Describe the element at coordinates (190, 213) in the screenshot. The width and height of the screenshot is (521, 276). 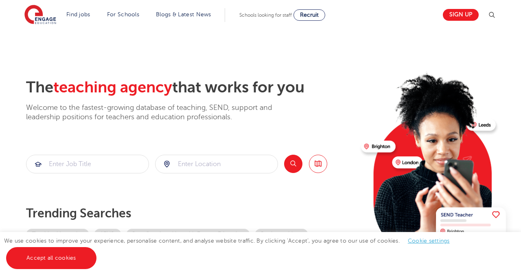
I see `p: Trending searches` at that location.